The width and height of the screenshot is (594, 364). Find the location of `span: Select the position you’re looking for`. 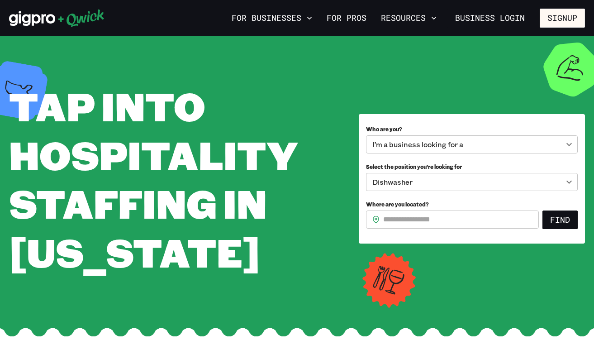

span: Select the position you’re looking for is located at coordinates (414, 167).